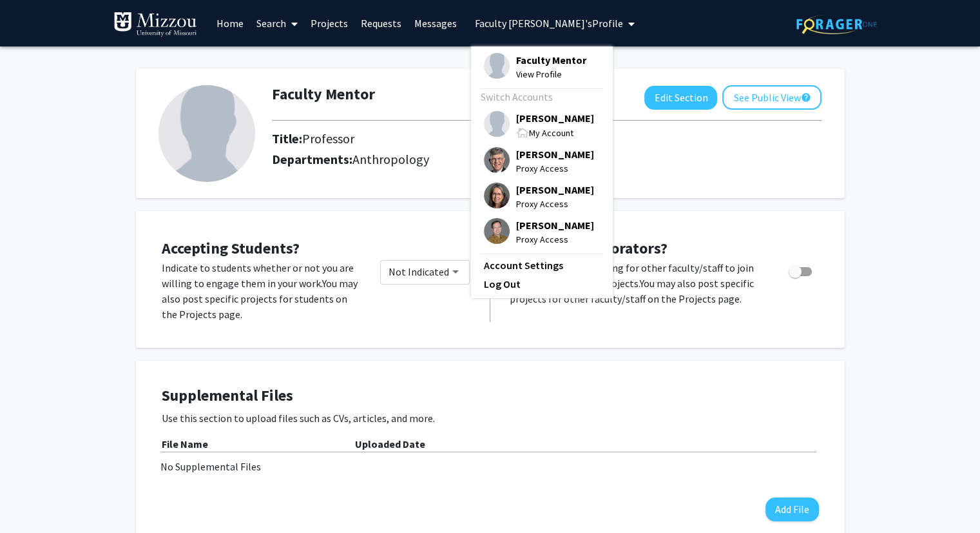 The image size is (980, 533). What do you see at coordinates (681, 98) in the screenshot?
I see `button: Edit Section` at bounding box center [681, 98].